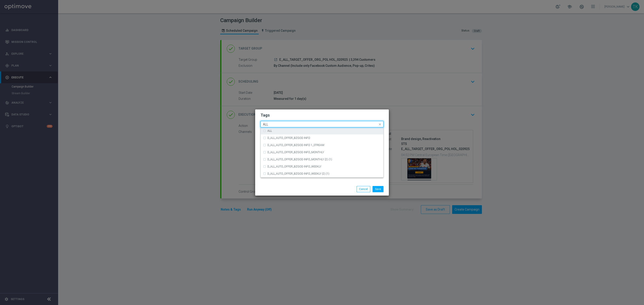  What do you see at coordinates (270, 131) in the screenshot?
I see `label: ALL` at bounding box center [270, 131].